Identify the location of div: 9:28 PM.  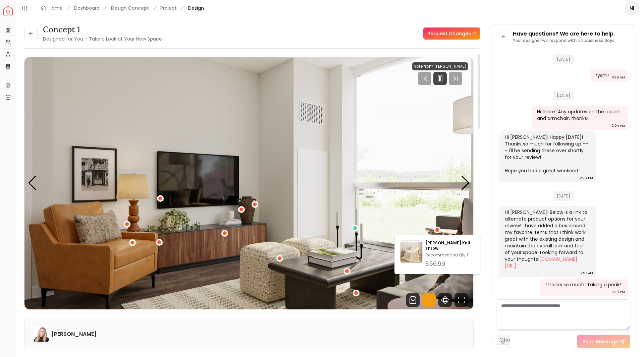
(618, 292).